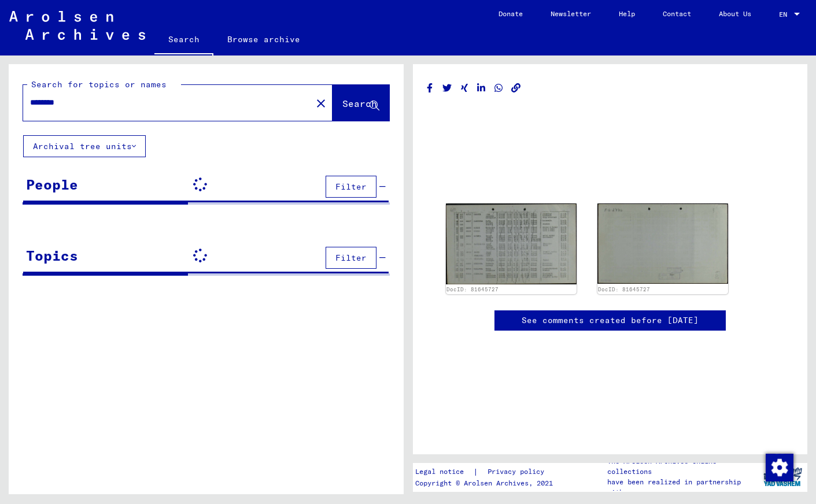 Image resolution: width=816 pixels, height=504 pixels. Describe the element at coordinates (785, 15) in the screenshot. I see `span: EN` at that location.